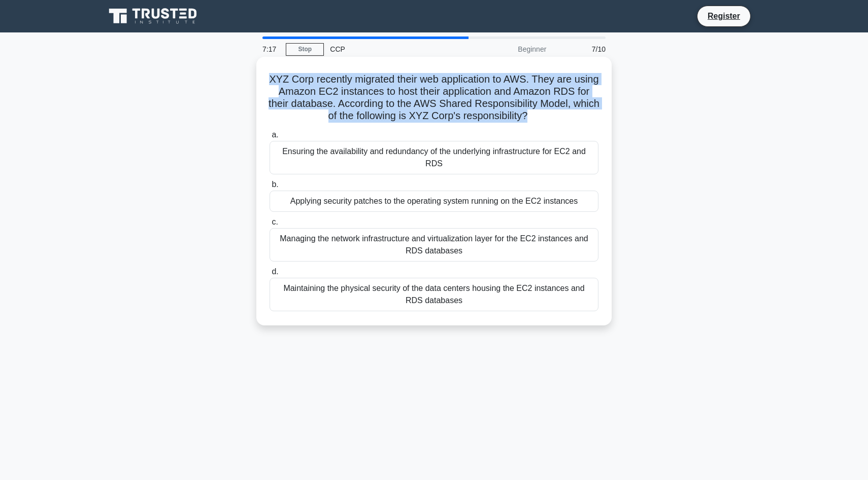 Image resolution: width=868 pixels, height=480 pixels. I want to click on a: Stop, so click(305, 49).